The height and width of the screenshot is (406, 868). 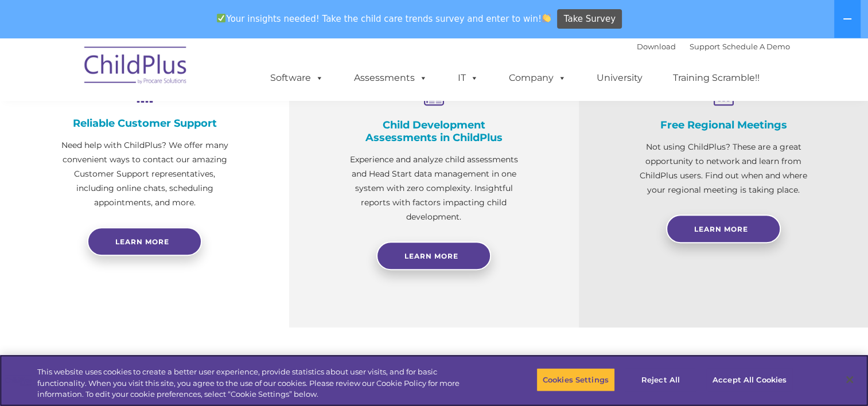 I want to click on a: University, so click(x=620, y=78).